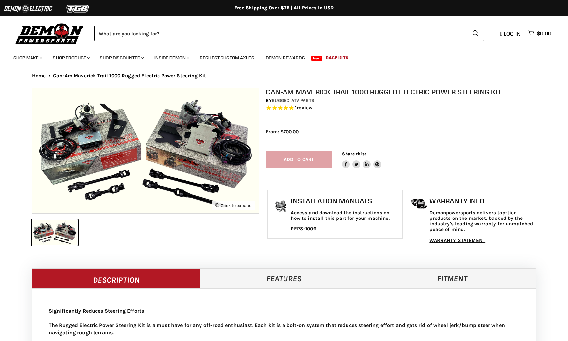 The width and height of the screenshot is (568, 341). I want to click on input: Search, so click(280, 33).